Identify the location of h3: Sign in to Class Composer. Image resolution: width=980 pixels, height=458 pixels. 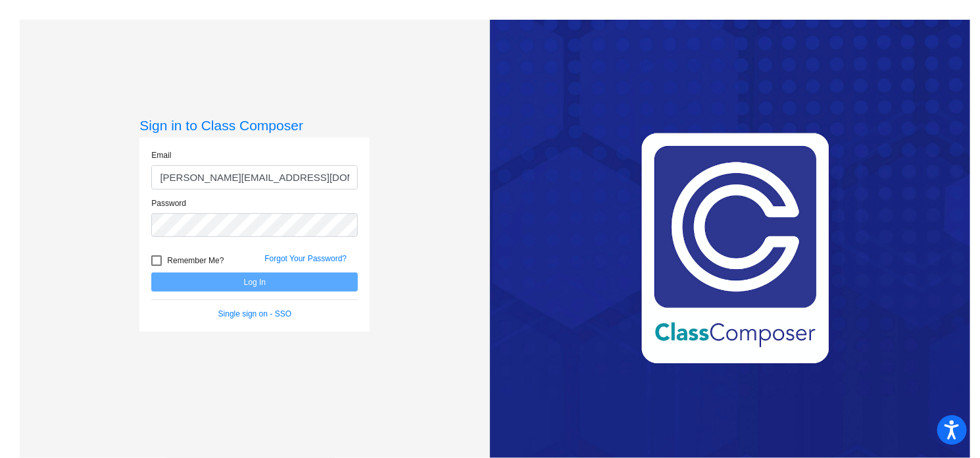
(255, 125).